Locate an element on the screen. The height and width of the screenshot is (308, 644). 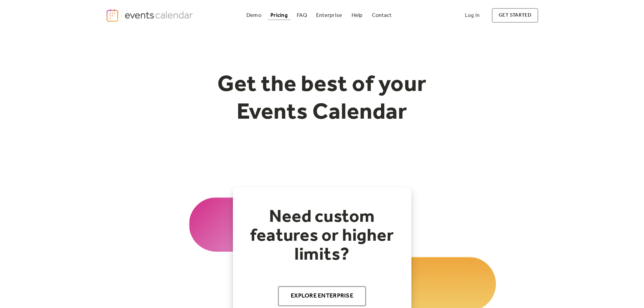
a: Help is located at coordinates (357, 15).